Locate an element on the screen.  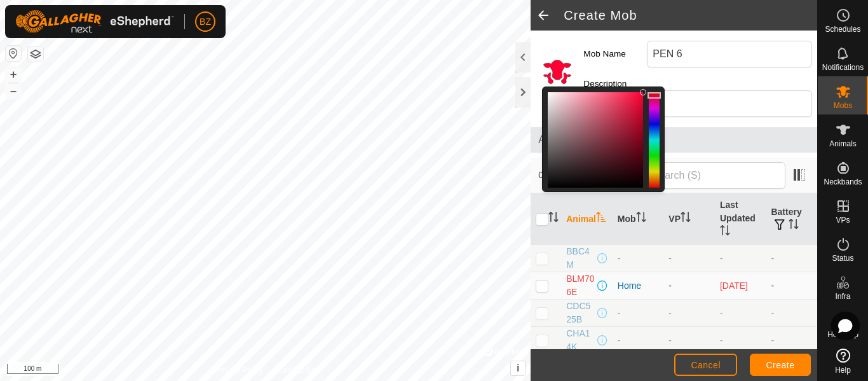
span: BZ is located at coordinates (205, 22).